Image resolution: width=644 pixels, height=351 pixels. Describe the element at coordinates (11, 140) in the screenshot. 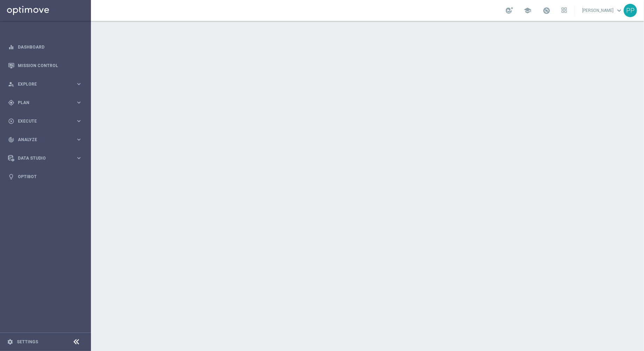

I see `i: track_changes` at that location.